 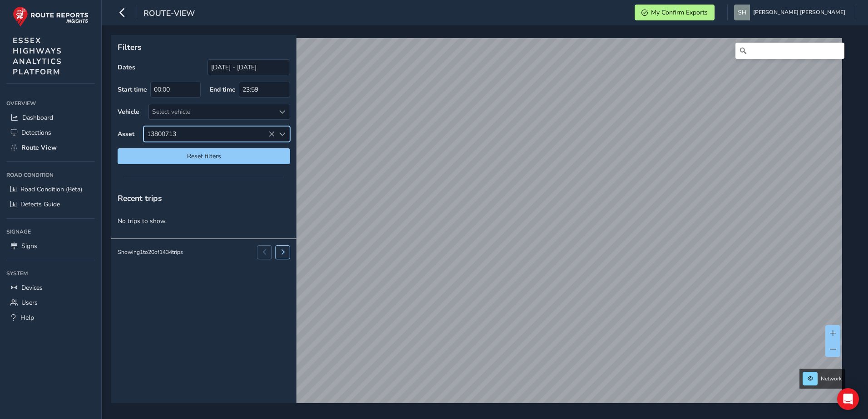 What do you see at coordinates (478, 226) in the screenshot?
I see `canvas: Map` at bounding box center [478, 226].